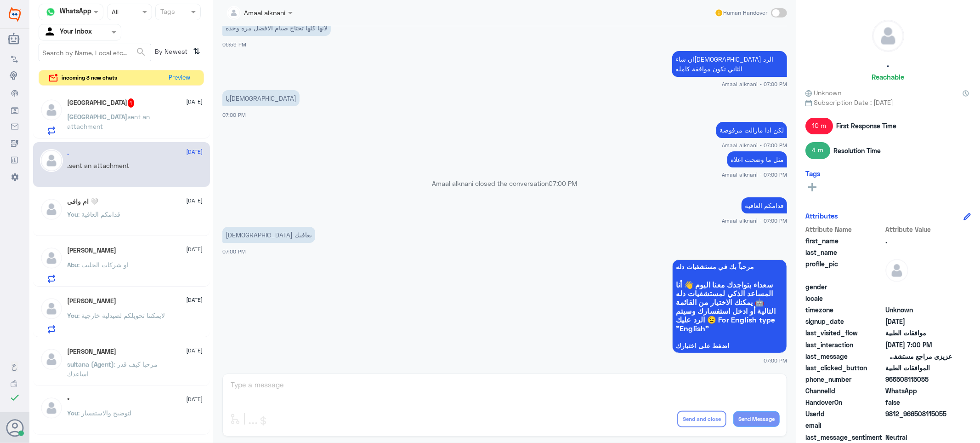 This screenshot has height=443, width=980. Describe the element at coordinates (92, 250) in the screenshot. I see `h5: Abu Hassa` at that location.